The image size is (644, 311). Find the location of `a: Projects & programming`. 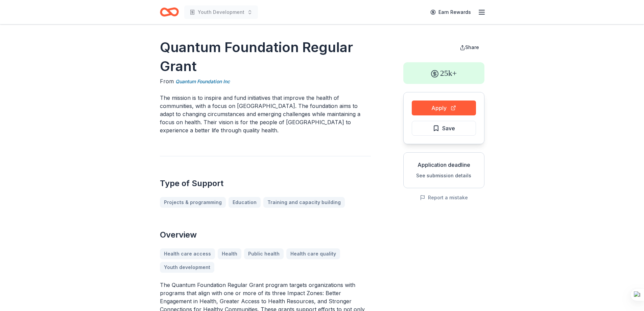

a: Projects & programming is located at coordinates (193, 202).